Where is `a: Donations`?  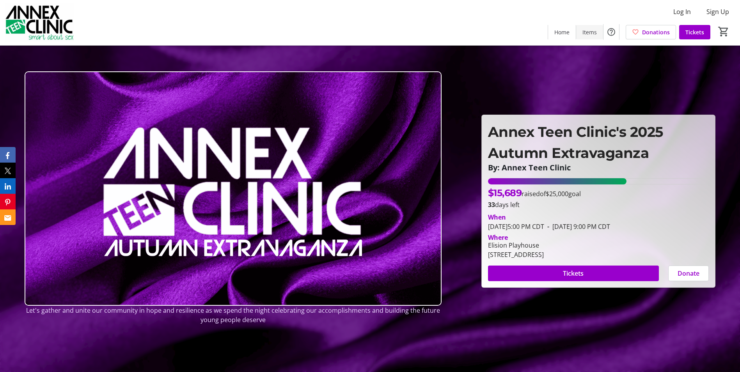 a: Donations is located at coordinates (651, 32).